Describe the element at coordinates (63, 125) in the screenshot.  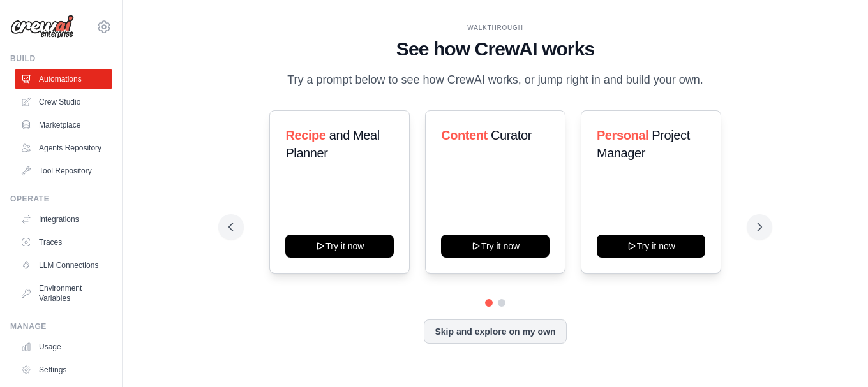
I see `a: Marketplace` at that location.